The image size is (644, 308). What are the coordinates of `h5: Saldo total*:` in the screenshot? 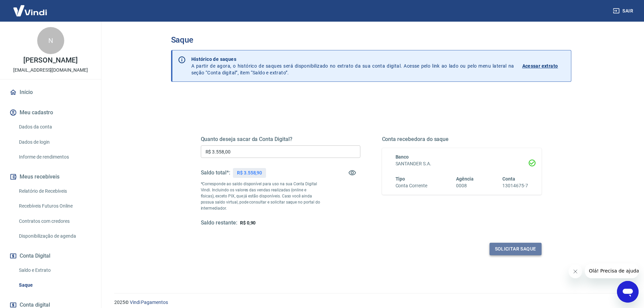 It's located at (215, 172).